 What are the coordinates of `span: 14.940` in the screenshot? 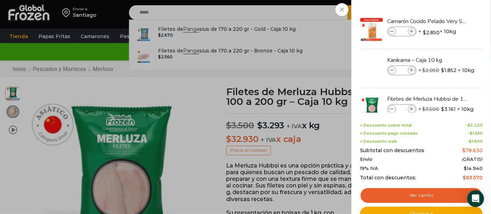 It's located at (474, 168).